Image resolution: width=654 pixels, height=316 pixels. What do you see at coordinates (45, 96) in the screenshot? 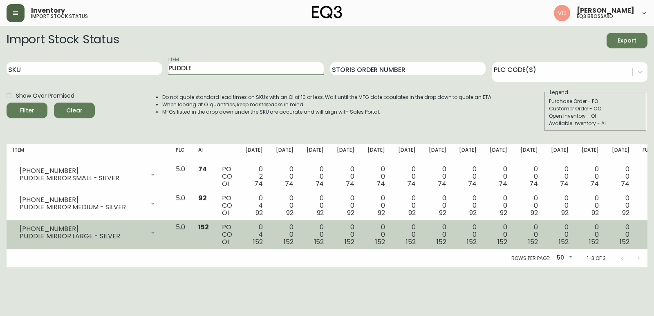
I see `span: Show Over Promised` at bounding box center [45, 96].